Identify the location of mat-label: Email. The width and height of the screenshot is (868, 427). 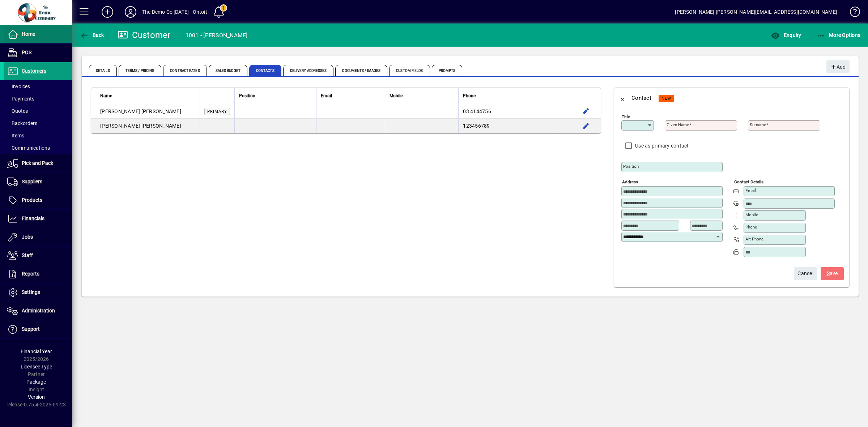
(750, 191).